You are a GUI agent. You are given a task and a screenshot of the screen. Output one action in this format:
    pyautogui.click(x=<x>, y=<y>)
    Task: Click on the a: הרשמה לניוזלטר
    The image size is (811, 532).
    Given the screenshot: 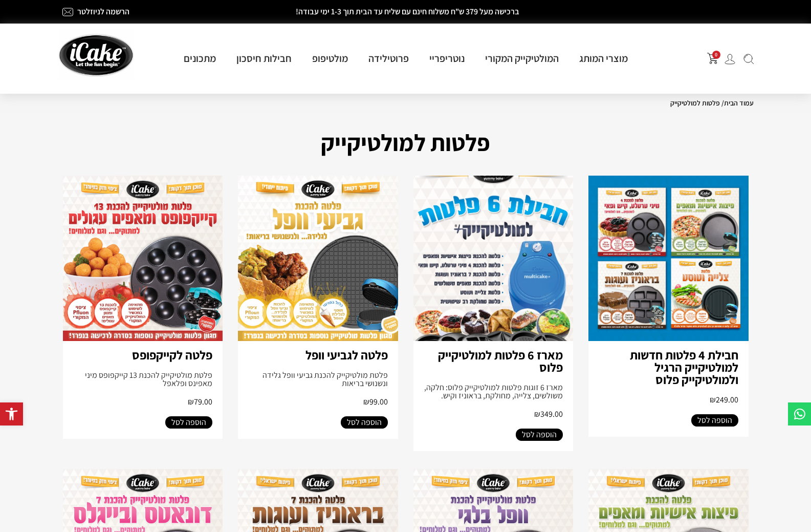 What is the action you would take?
    pyautogui.click(x=103, y=11)
    